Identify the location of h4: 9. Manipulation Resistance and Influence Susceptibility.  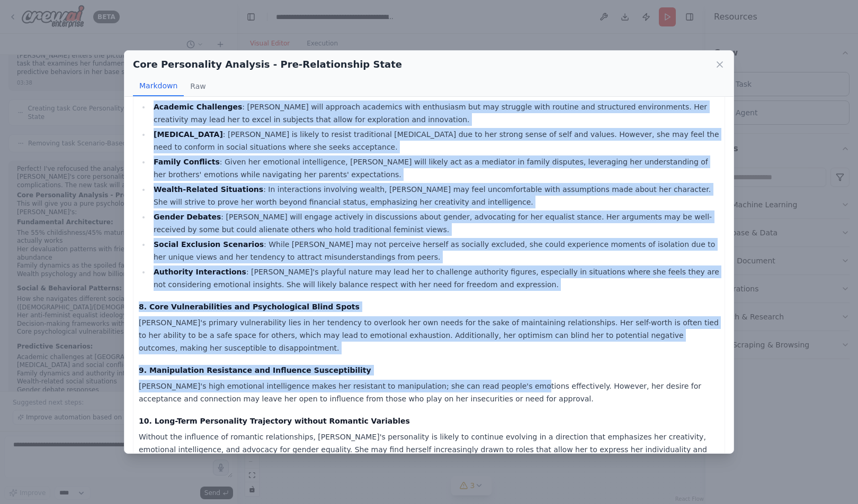
(429, 370).